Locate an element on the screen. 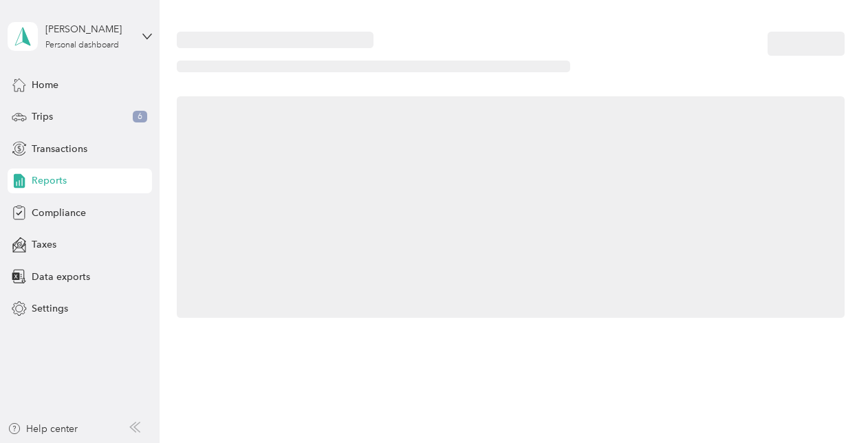 This screenshot has width=868, height=443. span: Settings is located at coordinates (49, 308).